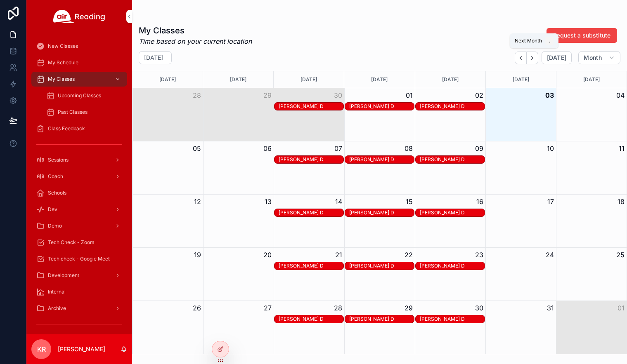 This screenshot has height=364, width=627. What do you see at coordinates (55, 226) in the screenshot?
I see `span: Demo` at bounding box center [55, 226].